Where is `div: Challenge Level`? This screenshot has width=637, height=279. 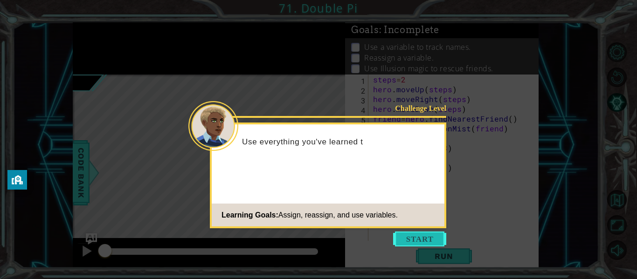
div: Challenge Level is located at coordinates (416, 108).